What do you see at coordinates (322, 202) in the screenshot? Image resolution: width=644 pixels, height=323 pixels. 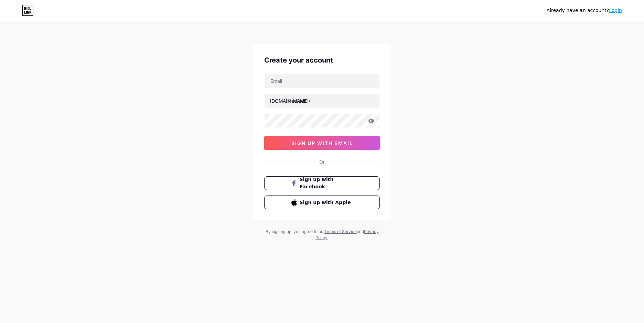 I see `a: Sign up with Apple` at bounding box center [322, 202].